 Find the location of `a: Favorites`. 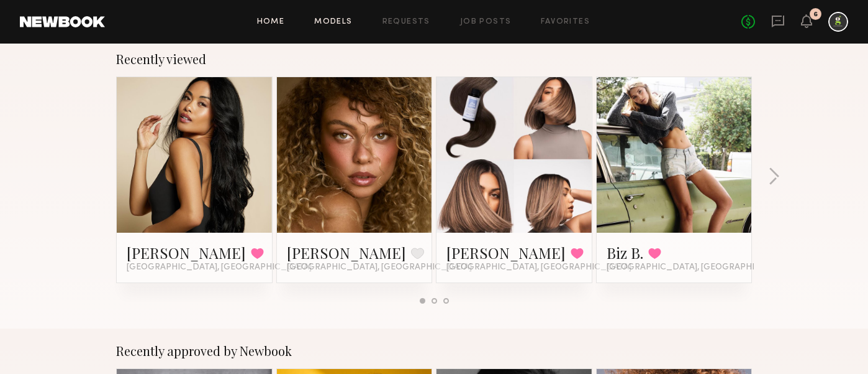

a: Favorites is located at coordinates (565, 22).